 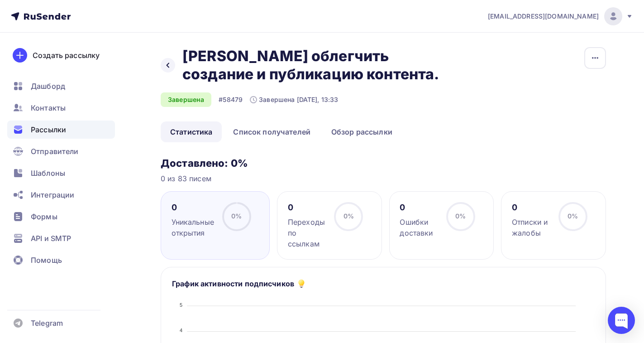 What do you see at coordinates (55, 151) in the screenshot?
I see `span: Отправители` at bounding box center [55, 151].